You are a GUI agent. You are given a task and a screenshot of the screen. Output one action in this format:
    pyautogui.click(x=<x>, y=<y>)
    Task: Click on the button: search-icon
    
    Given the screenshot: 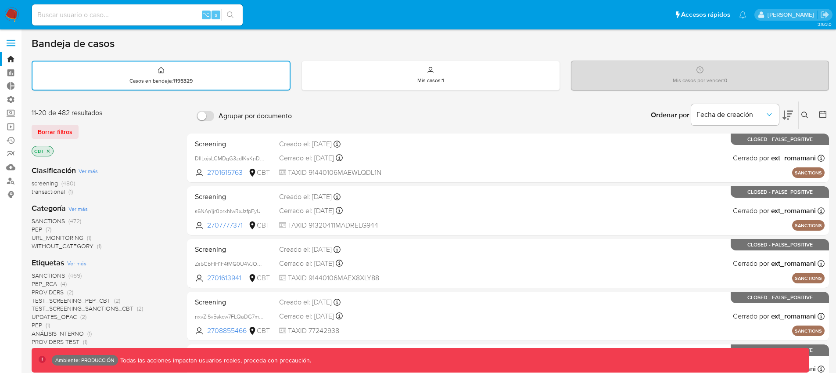 What is the action you would take?
    pyautogui.click(x=230, y=15)
    